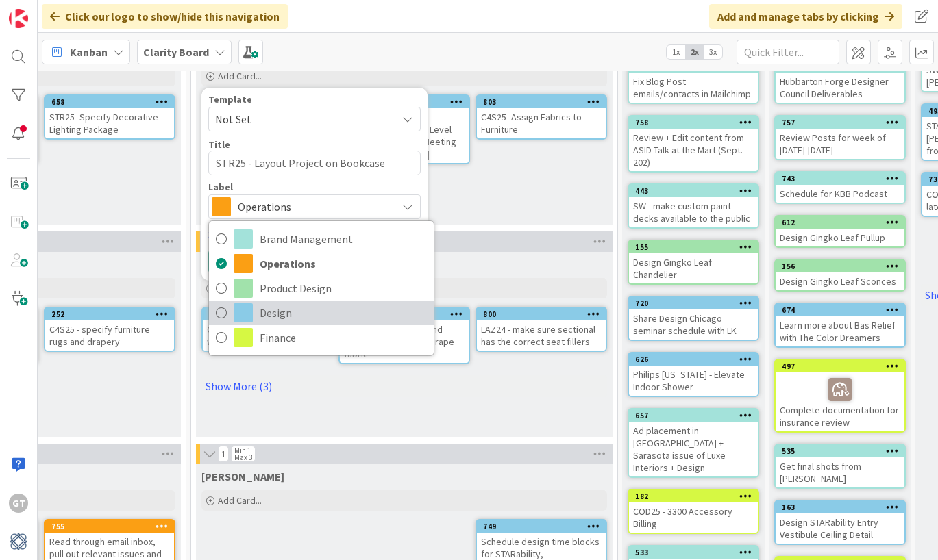 This screenshot has width=938, height=560. I want to click on span: Template, so click(230, 99).